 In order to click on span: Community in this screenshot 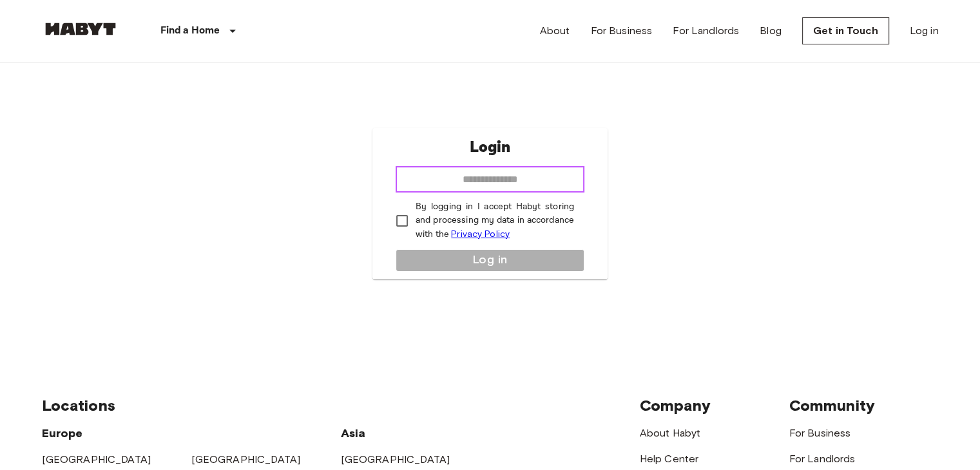, I will do `click(832, 405)`.